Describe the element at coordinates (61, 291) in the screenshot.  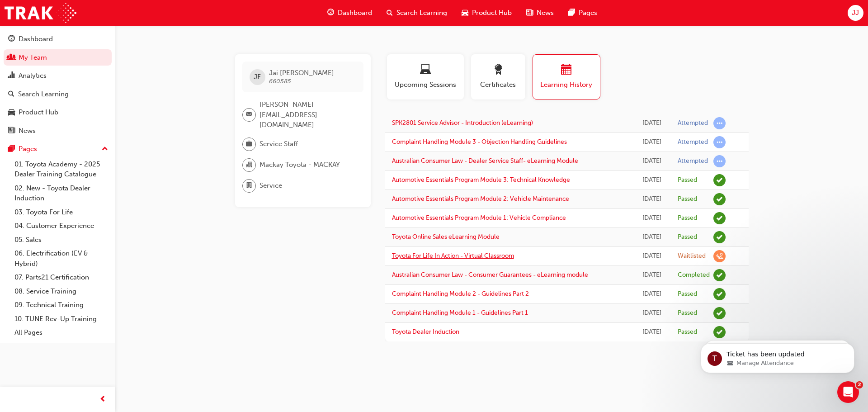
I see `a: 08. Service Training` at that location.